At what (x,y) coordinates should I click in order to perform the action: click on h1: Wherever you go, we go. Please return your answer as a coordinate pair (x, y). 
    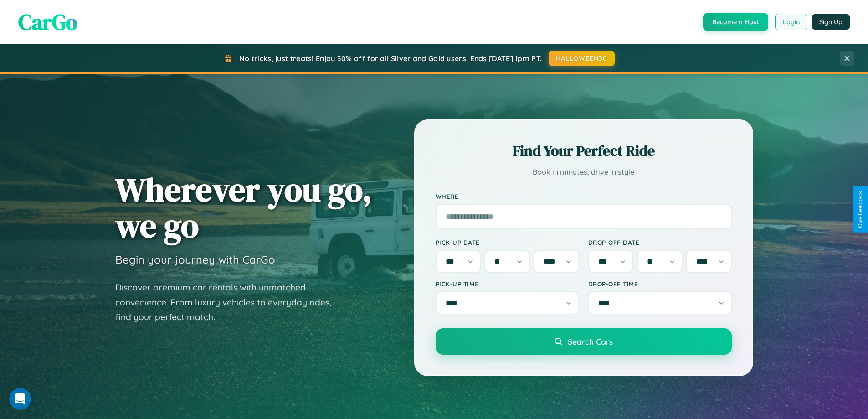
    Looking at the image, I should click on (244, 207).